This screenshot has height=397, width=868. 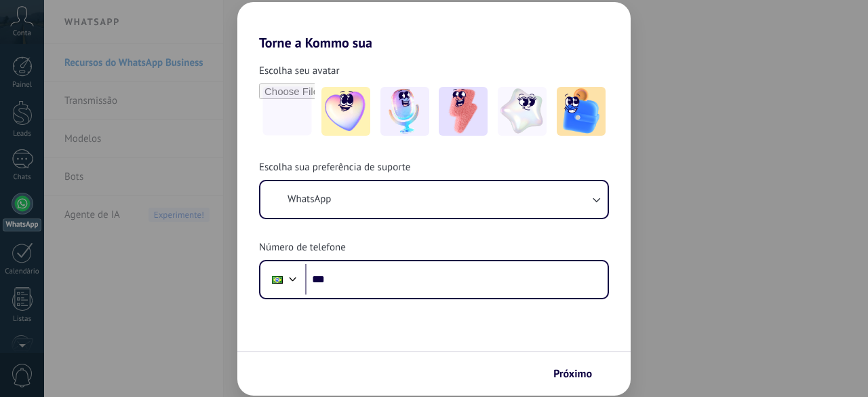 I want to click on span: WhatsApp, so click(x=309, y=200).